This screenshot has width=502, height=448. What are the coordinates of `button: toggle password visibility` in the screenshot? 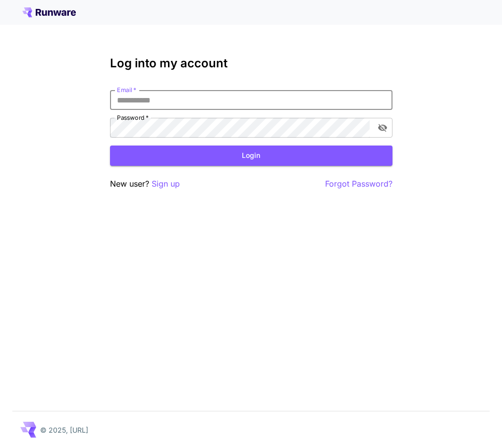 It's located at (383, 128).